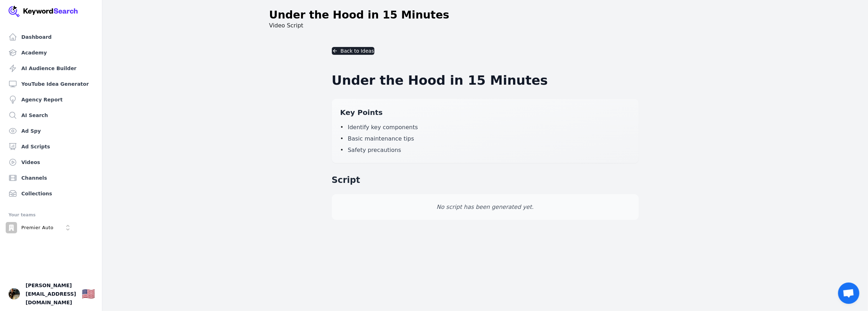  Describe the element at coordinates (11, 227) in the screenshot. I see `img: Premier Auto` at that location.